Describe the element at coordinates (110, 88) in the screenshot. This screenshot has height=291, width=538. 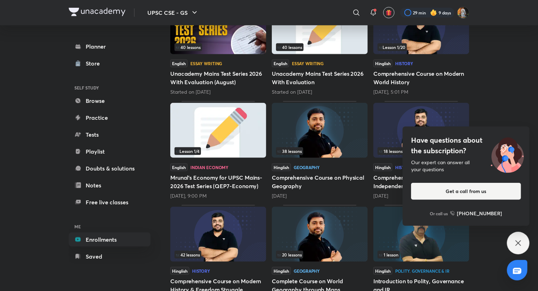
I see `h6: SELF STUDY` at that location.